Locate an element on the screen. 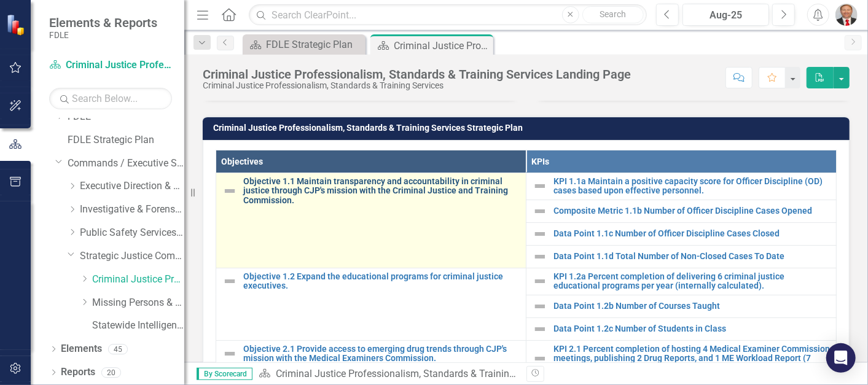  a: KPI 1.1a Maintain a positive capacity score for Officer Discipline (OD) cases based upon effectiv... is located at coordinates (692, 186).